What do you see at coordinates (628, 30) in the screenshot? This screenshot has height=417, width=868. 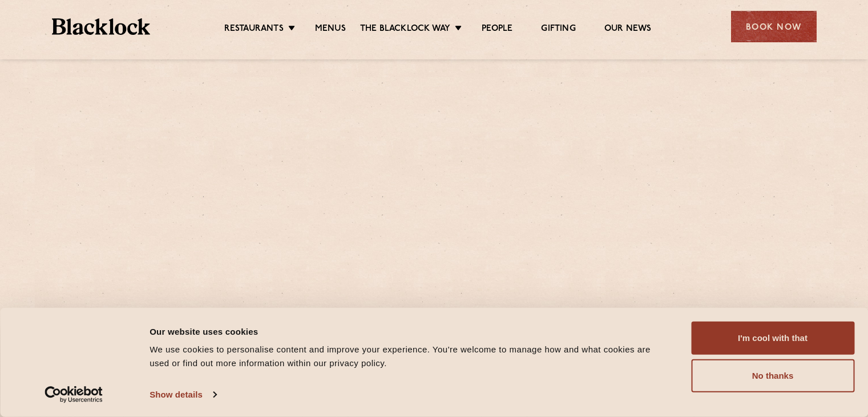 I see `a: Our News` at bounding box center [628, 30].